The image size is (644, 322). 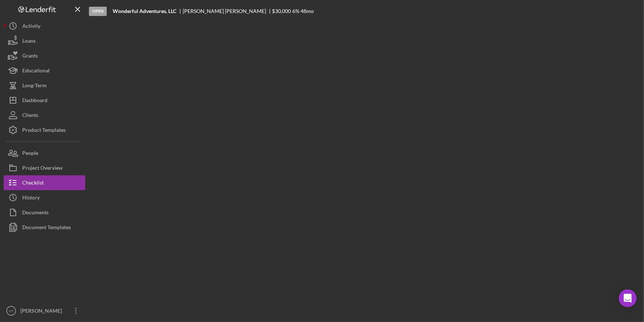 What do you see at coordinates (46, 227) in the screenshot?
I see `div: Document Templates` at bounding box center [46, 227].